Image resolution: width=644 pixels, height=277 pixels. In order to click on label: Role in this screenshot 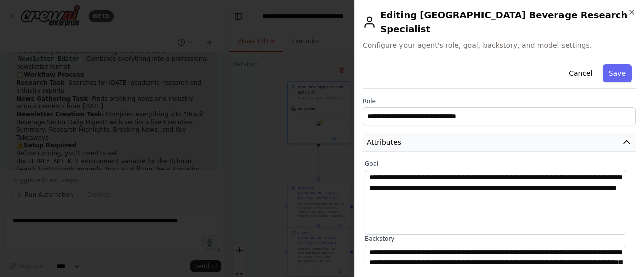, I will do `click(499, 101)`.